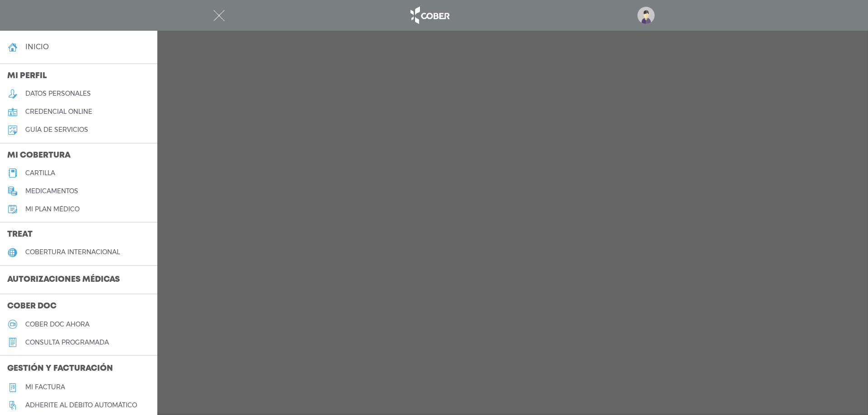 This screenshot has height=415, width=868. Describe the element at coordinates (58, 93) in the screenshot. I see `h5: datos personales` at that location.